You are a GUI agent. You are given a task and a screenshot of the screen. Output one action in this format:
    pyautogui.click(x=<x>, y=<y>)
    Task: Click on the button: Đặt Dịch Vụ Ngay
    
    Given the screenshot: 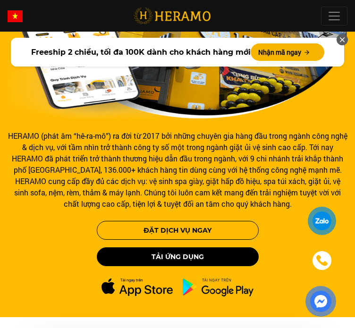 What is the action you would take?
    pyautogui.click(x=178, y=231)
    